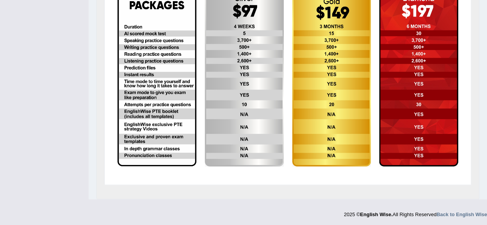 The height and width of the screenshot is (225, 487). What do you see at coordinates (376, 214) in the screenshot?
I see `strong: English Wise.` at bounding box center [376, 214].